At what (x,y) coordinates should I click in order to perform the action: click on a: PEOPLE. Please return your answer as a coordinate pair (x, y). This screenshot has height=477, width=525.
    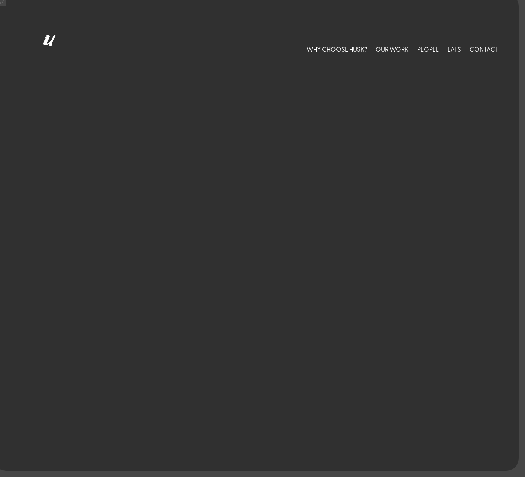
    Looking at the image, I should click on (428, 49).